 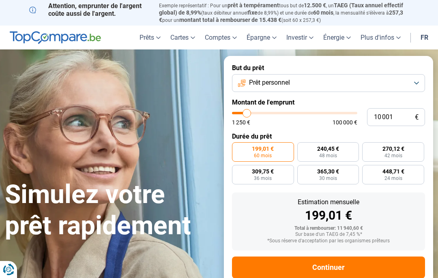 I want to click on span: montant total à rembourser de 15.438 €, so click(x=230, y=20).